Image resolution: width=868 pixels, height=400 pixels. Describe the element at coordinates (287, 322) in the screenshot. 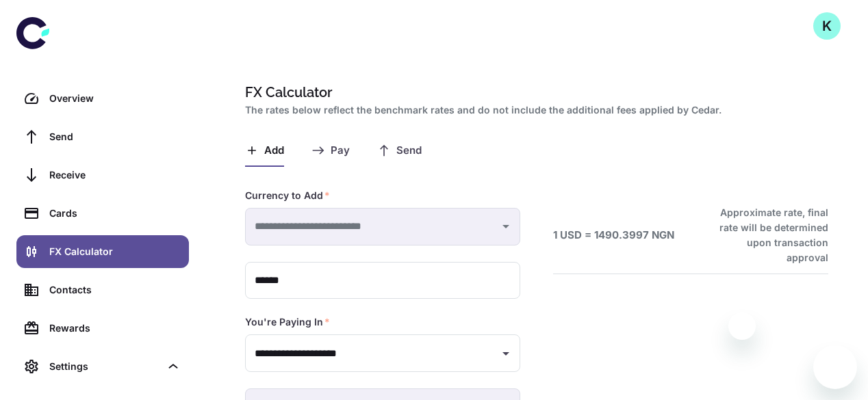

I see `label: You're Paying In` at that location.